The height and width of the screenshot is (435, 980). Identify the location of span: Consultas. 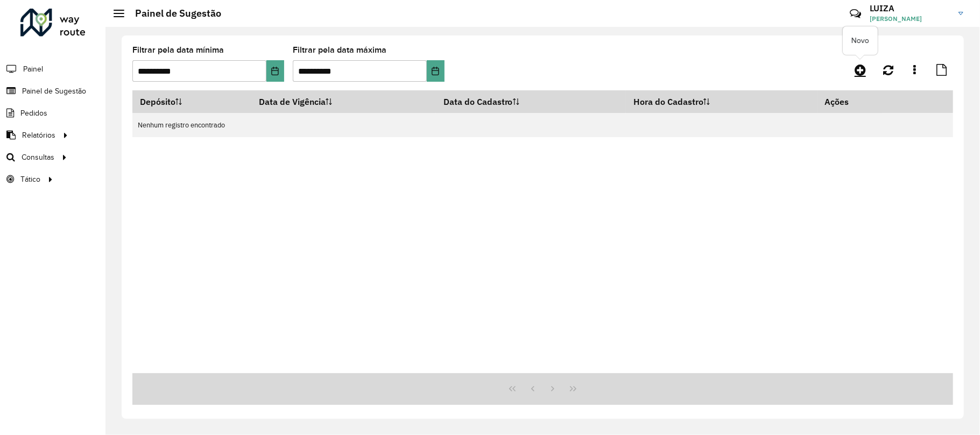
(38, 157).